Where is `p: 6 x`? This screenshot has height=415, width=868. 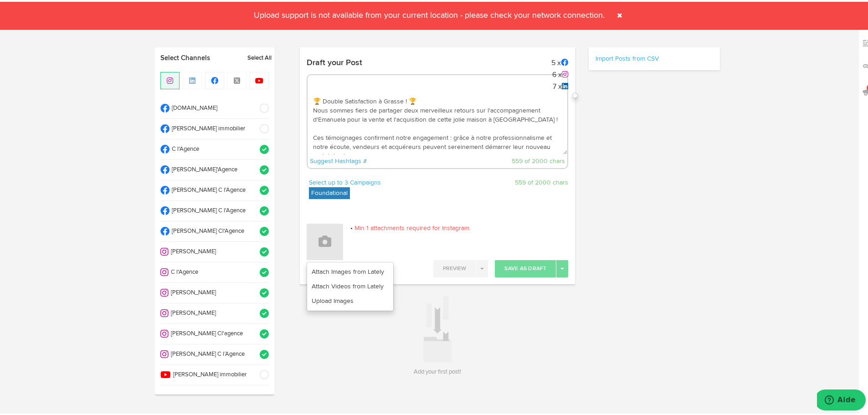
p: 6 x is located at coordinates (560, 73).